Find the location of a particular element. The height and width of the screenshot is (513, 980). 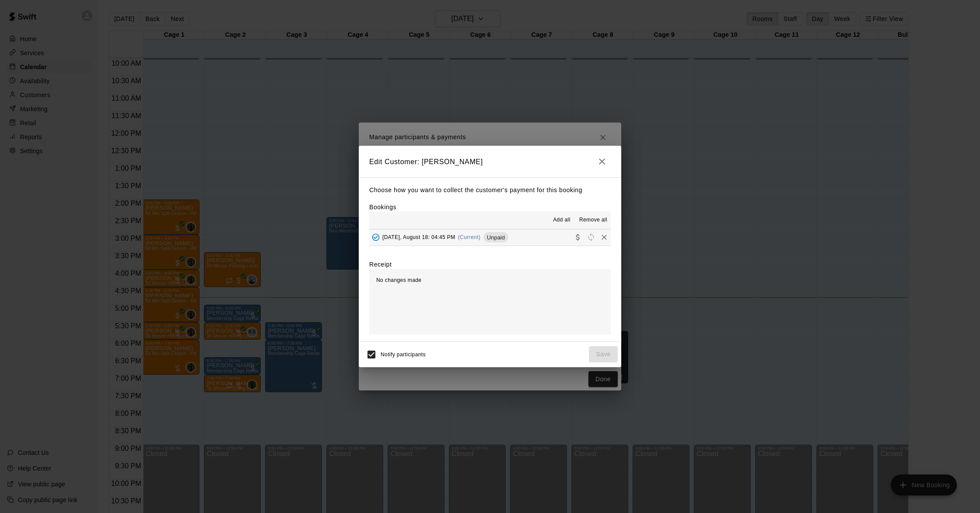

button: Add all is located at coordinates (562, 220).